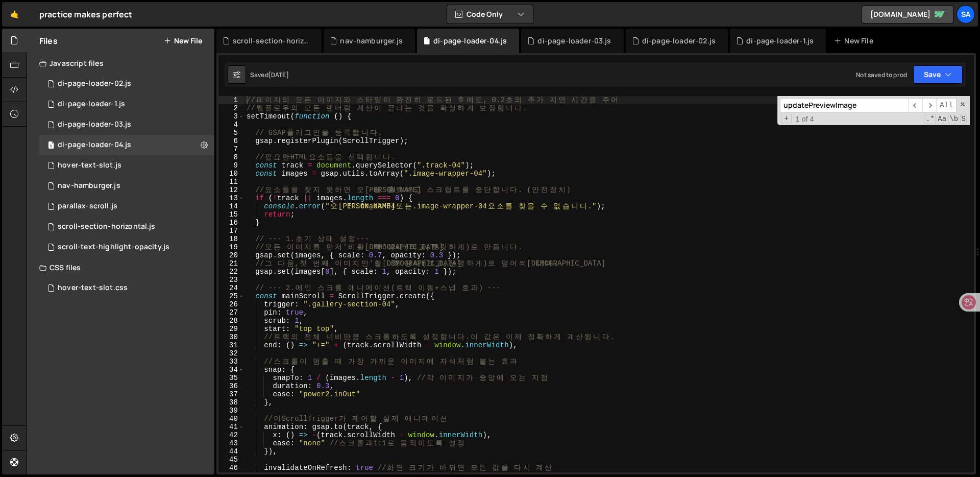 Image resolution: width=980 pixels, height=477 pixels. I want to click on div: 40, so click(231, 419).